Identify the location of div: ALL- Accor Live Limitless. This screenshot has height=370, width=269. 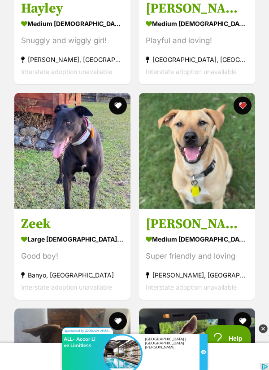
(89, 26).